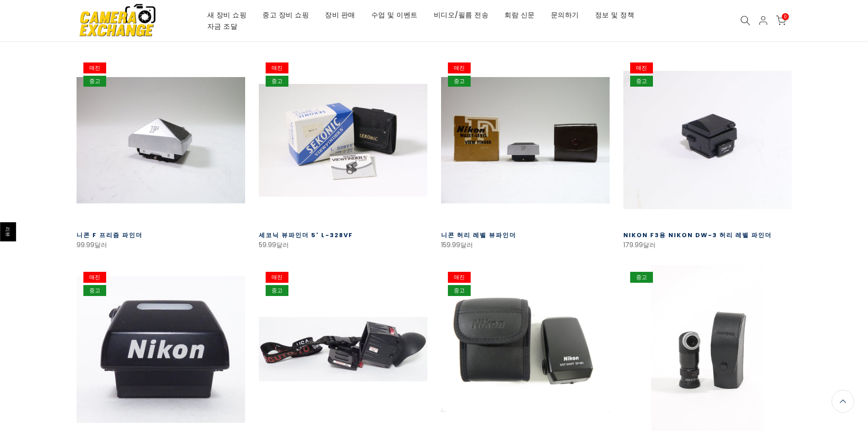  What do you see at coordinates (109, 235) in the screenshot?
I see `font: 니콘 F 프리즘 파인더` at bounding box center [109, 235].